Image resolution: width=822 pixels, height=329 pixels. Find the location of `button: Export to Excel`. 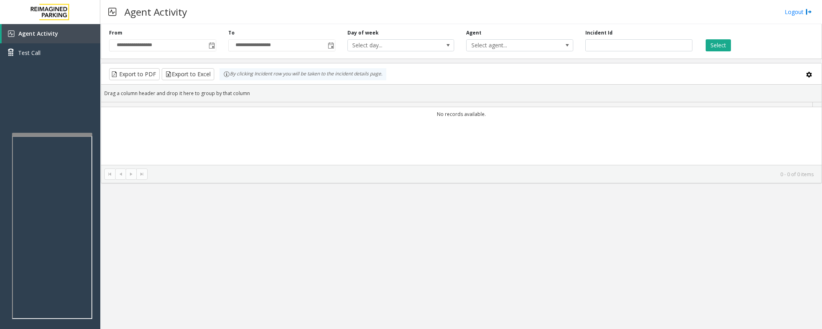

button: Export to Excel is located at coordinates (188, 74).